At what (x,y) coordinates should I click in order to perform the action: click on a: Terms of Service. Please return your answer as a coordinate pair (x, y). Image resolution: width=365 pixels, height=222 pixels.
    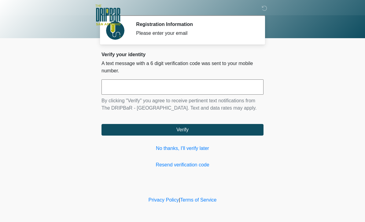
    Looking at the image, I should click on (198, 200).